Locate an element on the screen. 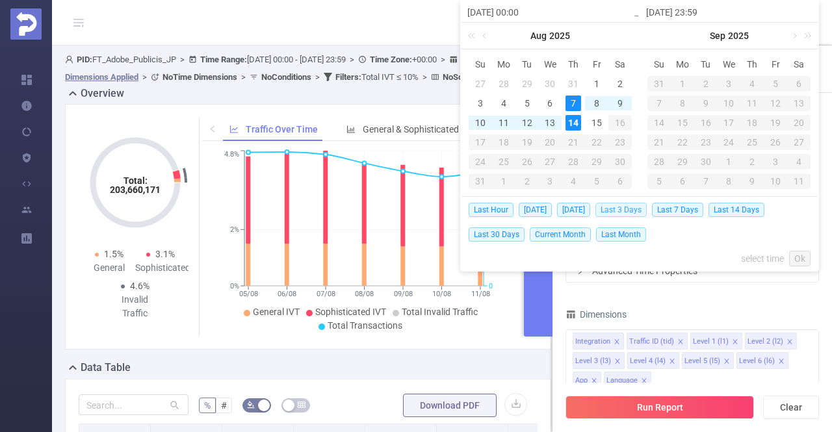 The height and width of the screenshot is (432, 832). button: Clear is located at coordinates (791, 407).